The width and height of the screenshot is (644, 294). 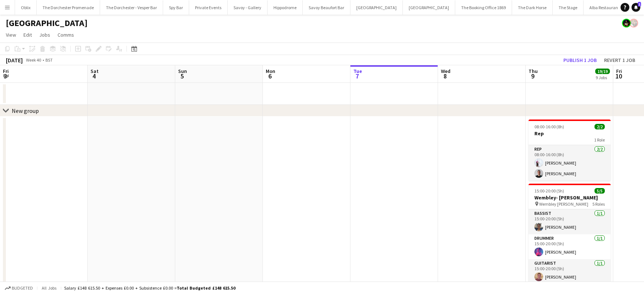 What do you see at coordinates (270, 71) in the screenshot?
I see `span: Mon` at bounding box center [270, 71].